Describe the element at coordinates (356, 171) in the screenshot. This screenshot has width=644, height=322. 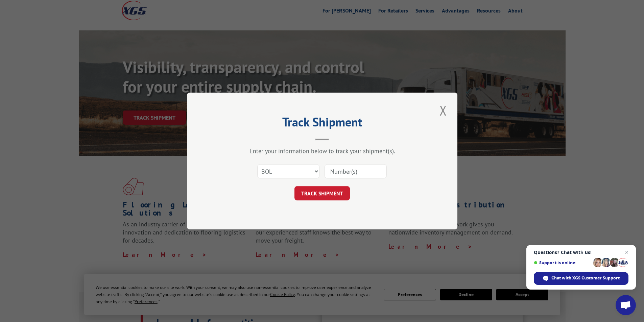
I see `input: Number(s)` at that location.